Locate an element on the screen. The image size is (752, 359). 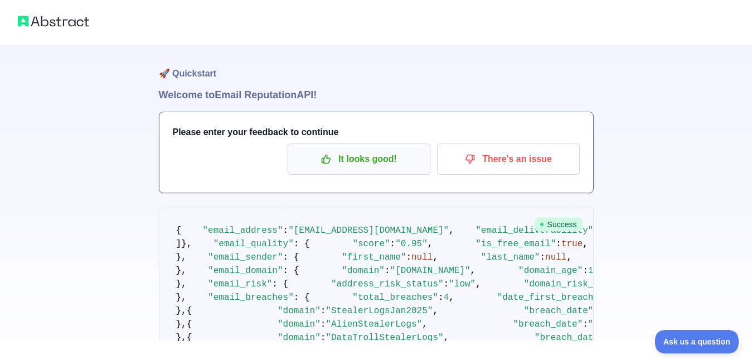
span: "email_deliverability" is located at coordinates (534, 230).